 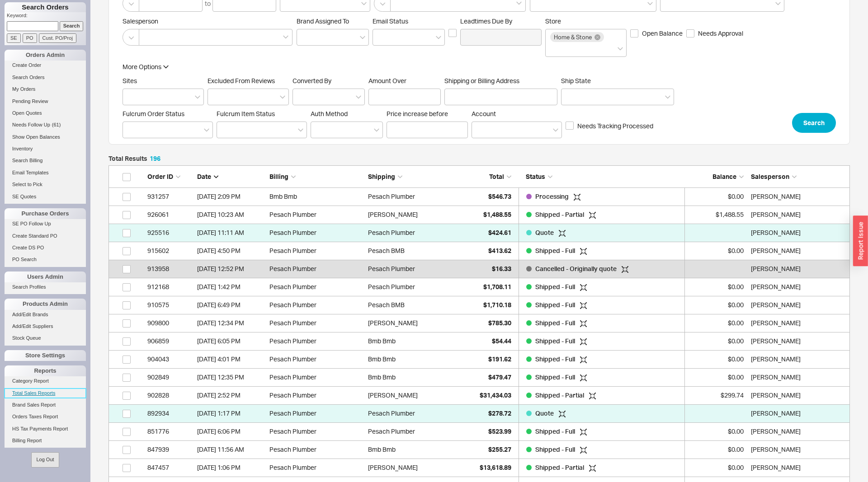 I want to click on span: Needs Follow Up, so click(x=31, y=125).